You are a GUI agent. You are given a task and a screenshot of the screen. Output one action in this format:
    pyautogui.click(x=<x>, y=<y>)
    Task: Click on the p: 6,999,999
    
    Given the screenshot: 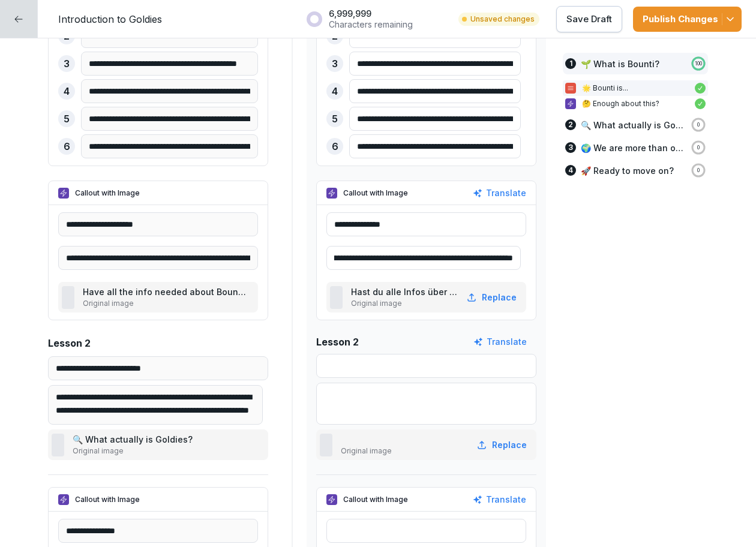 What is the action you would take?
    pyautogui.click(x=371, y=14)
    